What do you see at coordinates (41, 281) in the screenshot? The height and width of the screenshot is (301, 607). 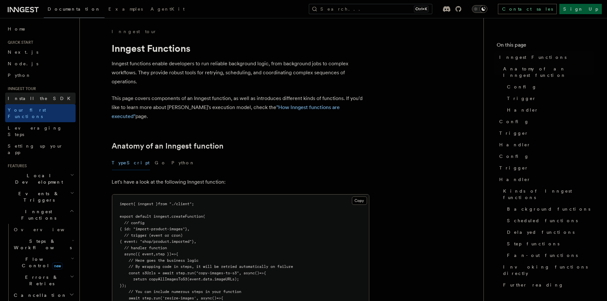 I see `span: Errors & Retries` at bounding box center [41, 281].